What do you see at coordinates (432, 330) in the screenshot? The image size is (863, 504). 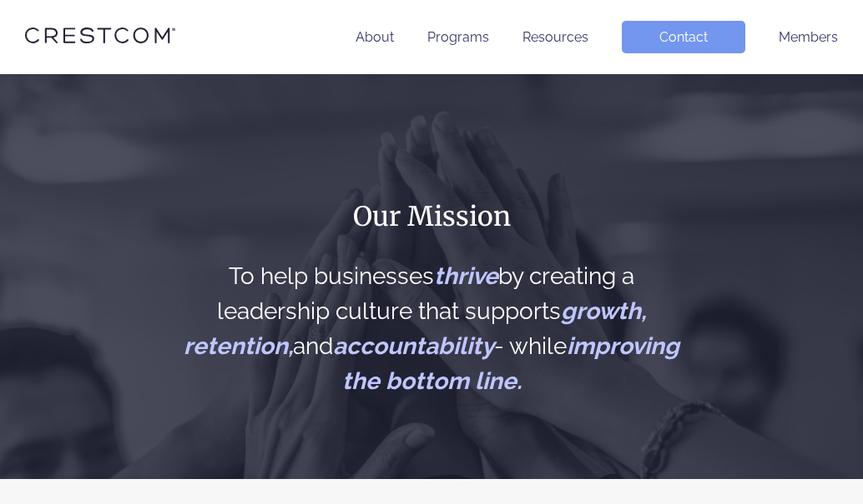 I see `h2: To help businesses by creating a leadership culture that supports and - while` at bounding box center [432, 330].